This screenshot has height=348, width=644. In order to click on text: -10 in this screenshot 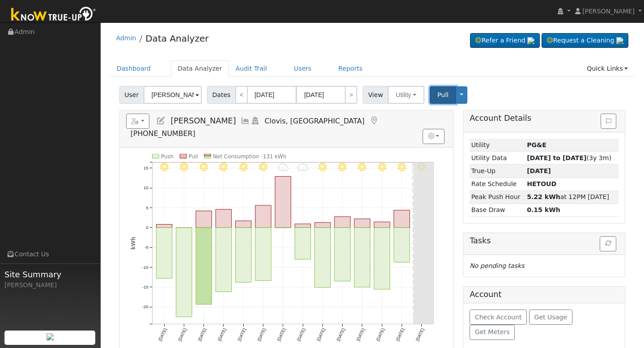, I will do `click(145, 267)`.